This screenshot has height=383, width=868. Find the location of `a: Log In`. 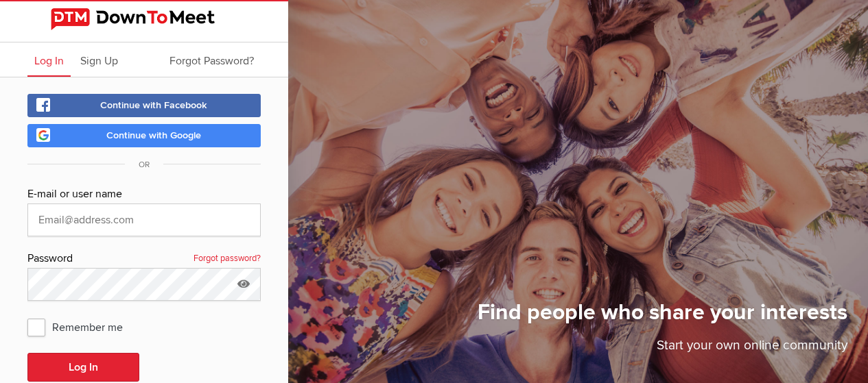

a: Log In is located at coordinates (48, 60).